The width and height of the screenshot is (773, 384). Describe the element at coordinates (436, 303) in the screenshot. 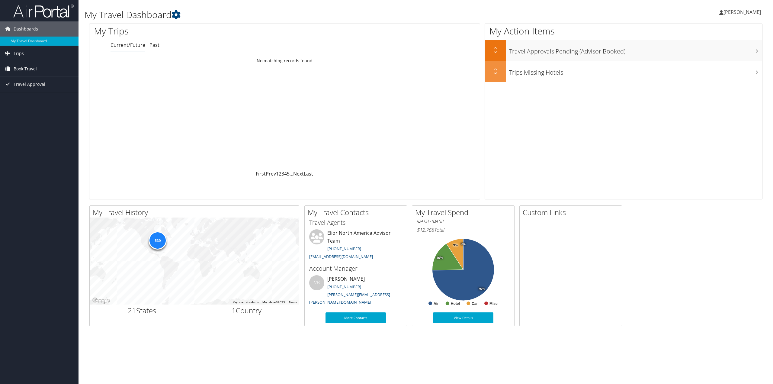

I see `text: Air` at that location.